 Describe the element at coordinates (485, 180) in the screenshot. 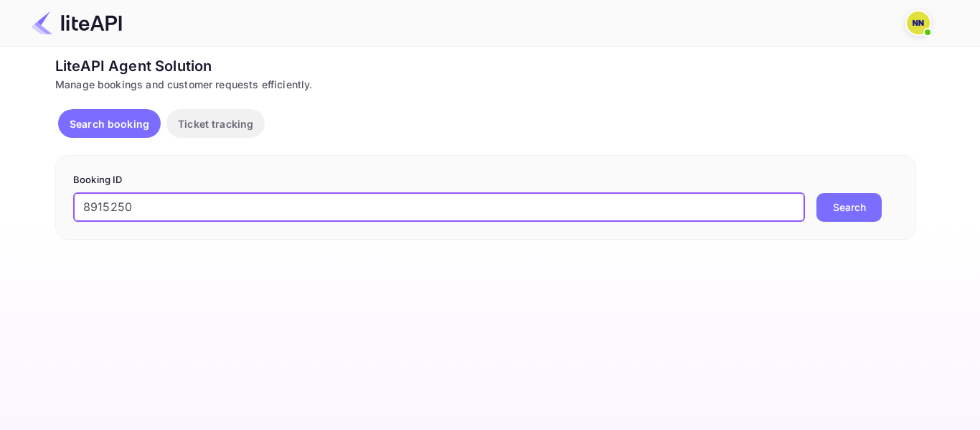

I see `p: Booking ID` at that location.